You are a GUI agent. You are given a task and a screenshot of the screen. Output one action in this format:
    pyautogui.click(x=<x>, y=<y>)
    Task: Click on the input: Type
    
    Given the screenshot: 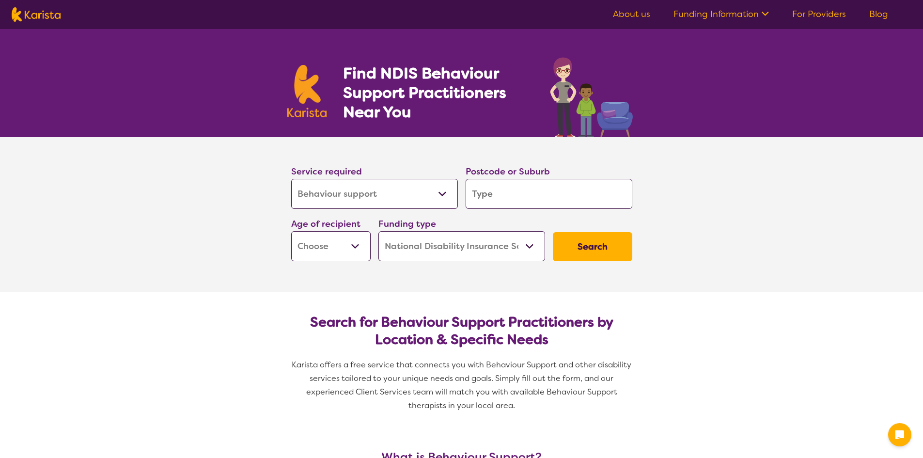 What is the action you would take?
    pyautogui.click(x=549, y=194)
    